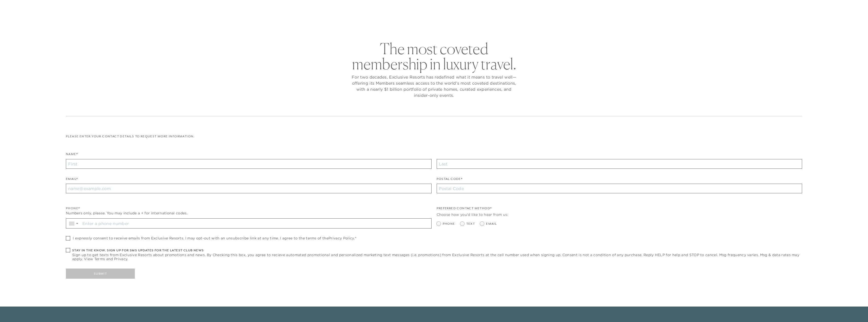 This screenshot has height=322, width=868. Describe the element at coordinates (256, 224) in the screenshot. I see `input: Enter a phone number` at that location.